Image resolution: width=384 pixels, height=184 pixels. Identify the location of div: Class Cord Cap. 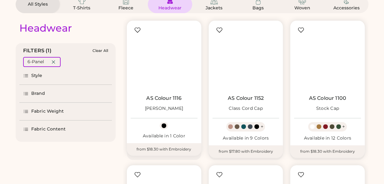
(246, 108).